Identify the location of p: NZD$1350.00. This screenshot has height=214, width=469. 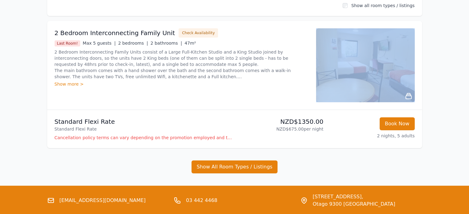
(280, 122).